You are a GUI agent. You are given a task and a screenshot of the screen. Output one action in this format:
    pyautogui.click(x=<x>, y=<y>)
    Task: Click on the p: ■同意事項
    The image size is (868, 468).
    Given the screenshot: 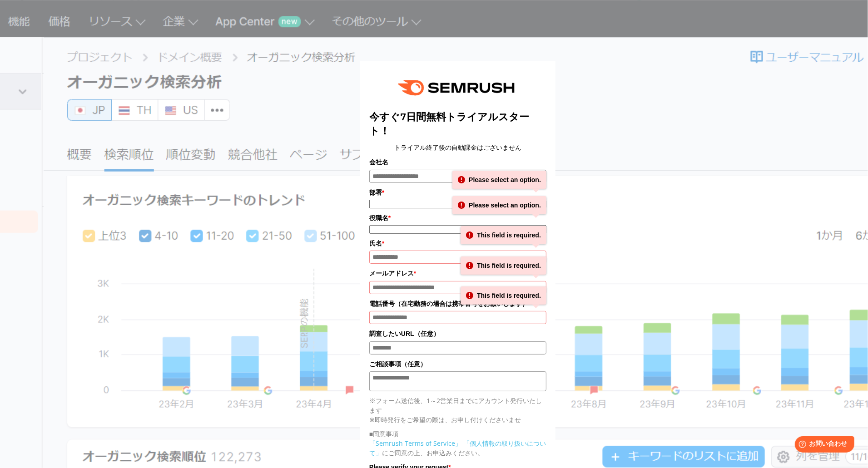 What is the action you would take?
    pyautogui.click(x=458, y=434)
    